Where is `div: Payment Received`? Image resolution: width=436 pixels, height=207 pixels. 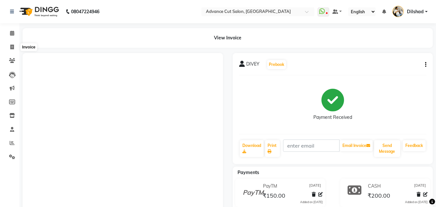
div: Payment Received is located at coordinates (333, 117).